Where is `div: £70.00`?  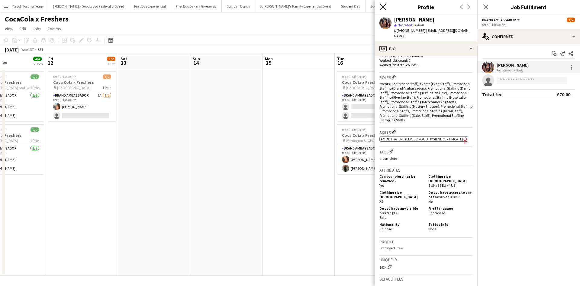 div: £70.00 is located at coordinates (564, 94).